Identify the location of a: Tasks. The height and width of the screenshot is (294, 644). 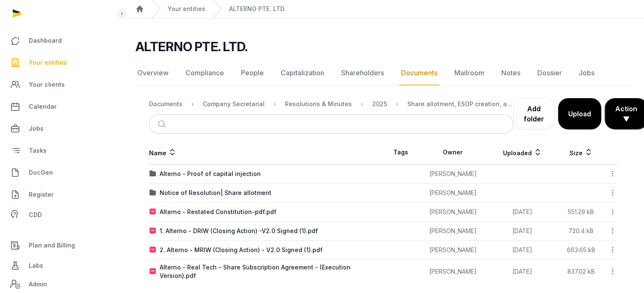
(61, 150).